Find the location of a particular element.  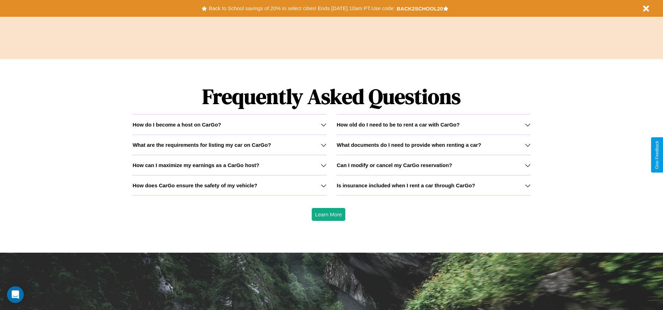

h3: Can I modify or cancel my CarGo reservation? is located at coordinates (395, 165).